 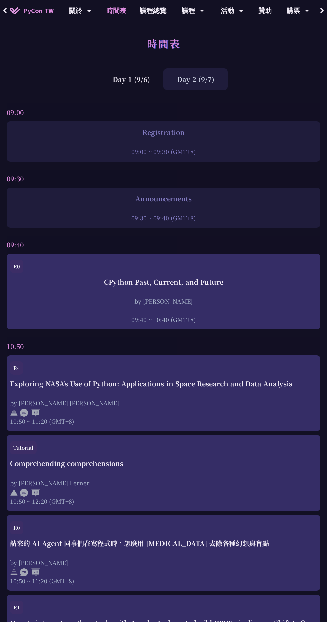 What do you see at coordinates (163, 282) in the screenshot?
I see `div: CPython Past, Current, and Future` at bounding box center [163, 282].